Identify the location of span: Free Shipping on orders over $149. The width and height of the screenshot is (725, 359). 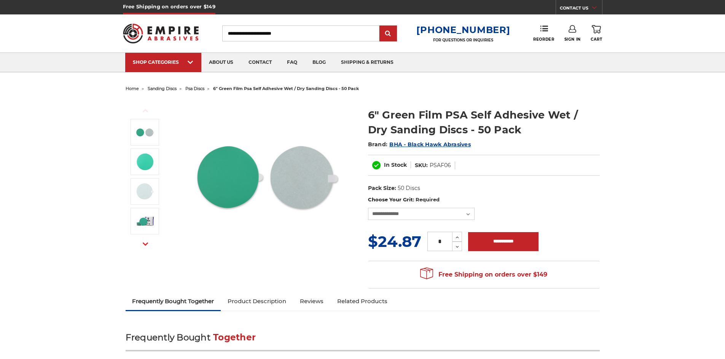
(483, 275).